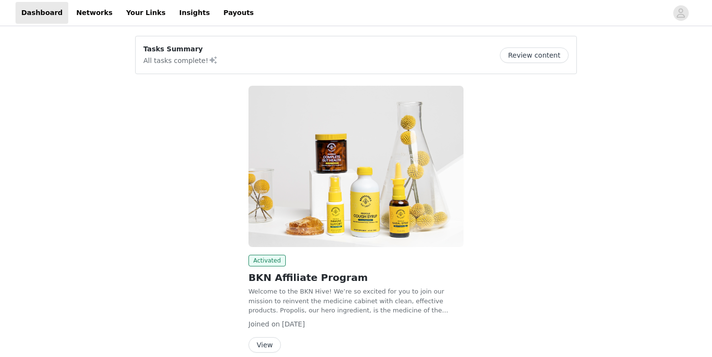  Describe the element at coordinates (356, 166) in the screenshot. I see `img: Beekeeper's Naturals` at that location.